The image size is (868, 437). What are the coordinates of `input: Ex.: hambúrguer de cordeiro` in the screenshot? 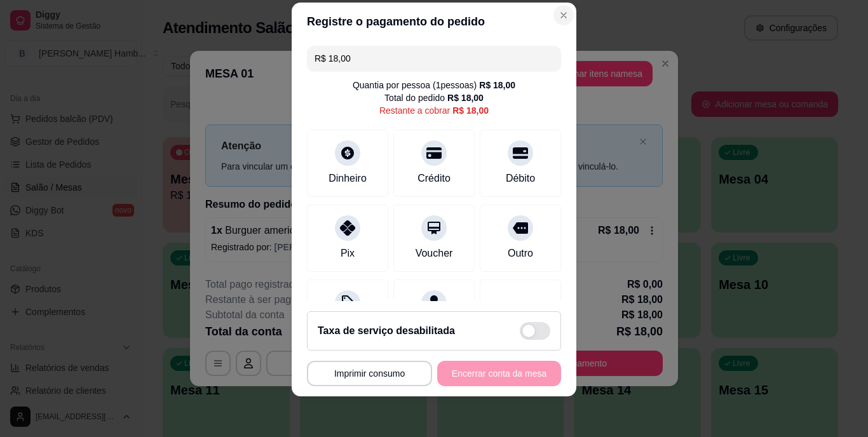 It's located at (434, 58).